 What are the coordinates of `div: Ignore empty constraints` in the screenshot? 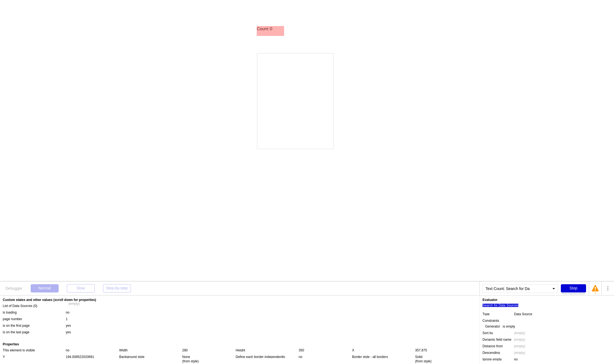 It's located at (497, 359).